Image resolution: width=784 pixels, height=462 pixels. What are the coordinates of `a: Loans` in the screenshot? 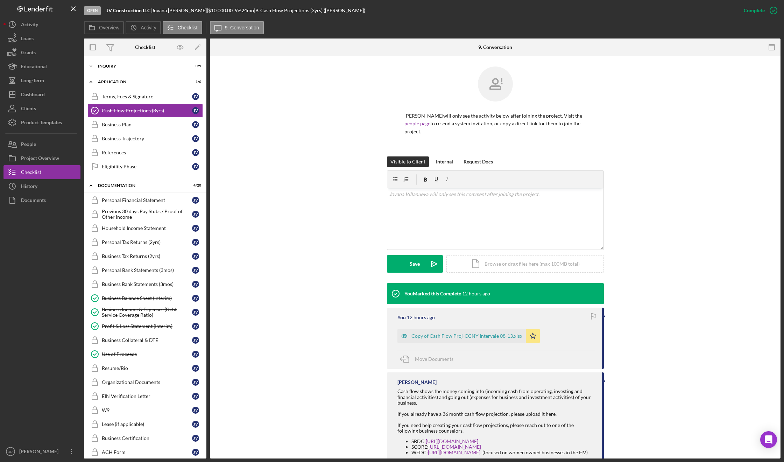 It's located at (42, 39).